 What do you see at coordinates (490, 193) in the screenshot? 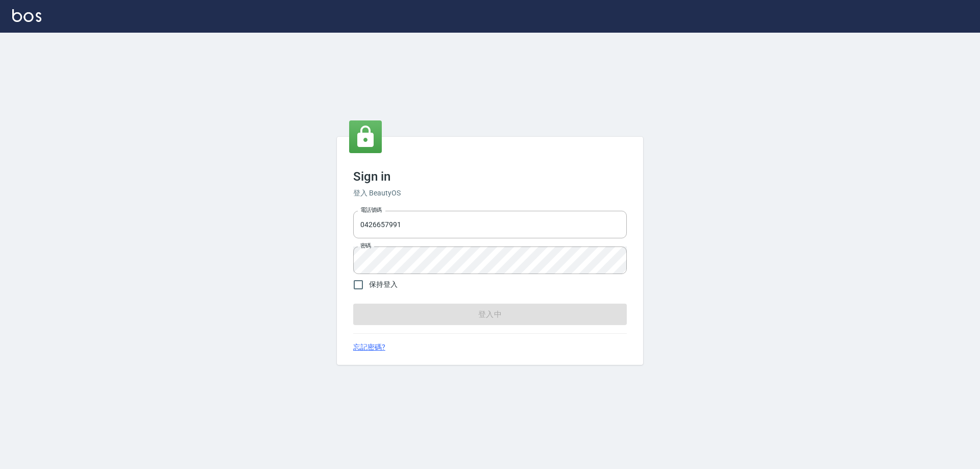
I see `h6: 登入 BeautyOS` at bounding box center [490, 193].